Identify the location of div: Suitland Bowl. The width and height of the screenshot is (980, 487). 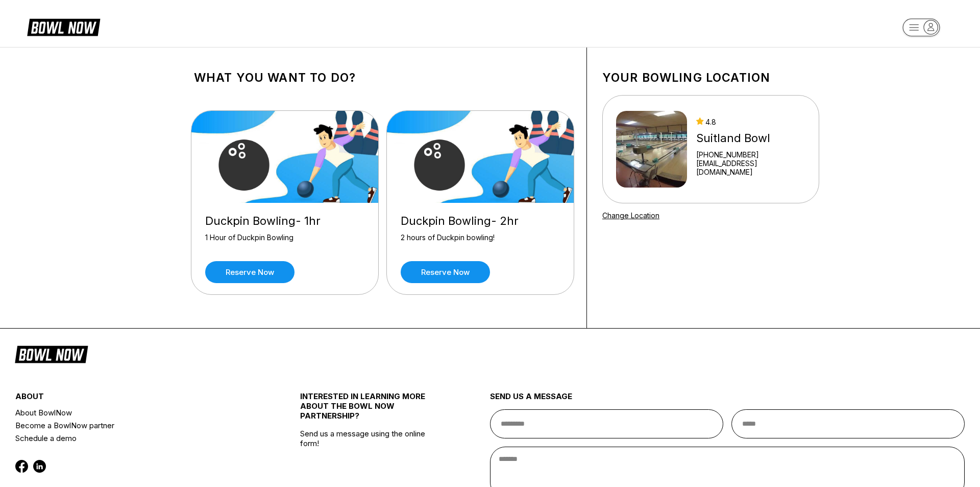
(751, 138).